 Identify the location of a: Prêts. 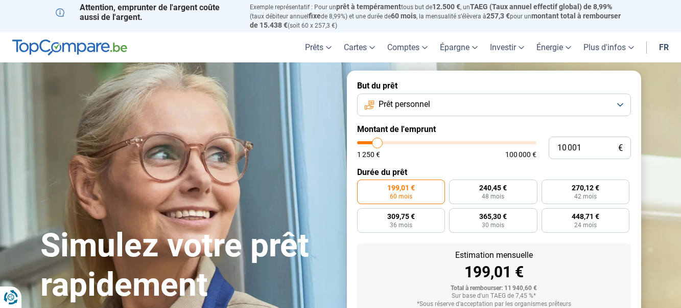
(318, 47).